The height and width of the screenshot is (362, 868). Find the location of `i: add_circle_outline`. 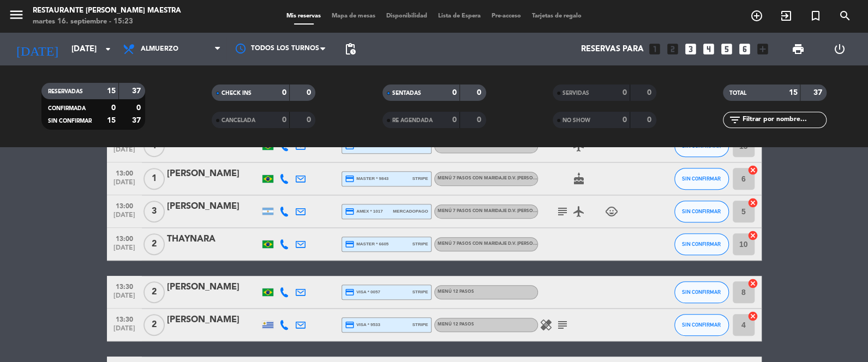

i: add_circle_outline is located at coordinates (757, 16).